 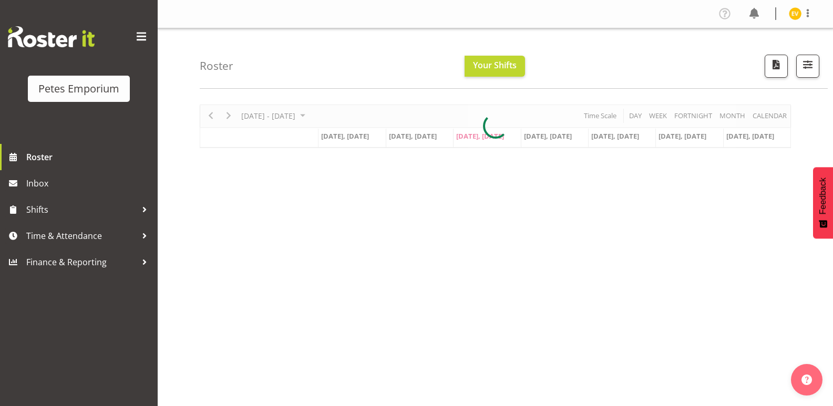 What do you see at coordinates (79, 89) in the screenshot?
I see `div: Petes Emporium` at bounding box center [79, 89].